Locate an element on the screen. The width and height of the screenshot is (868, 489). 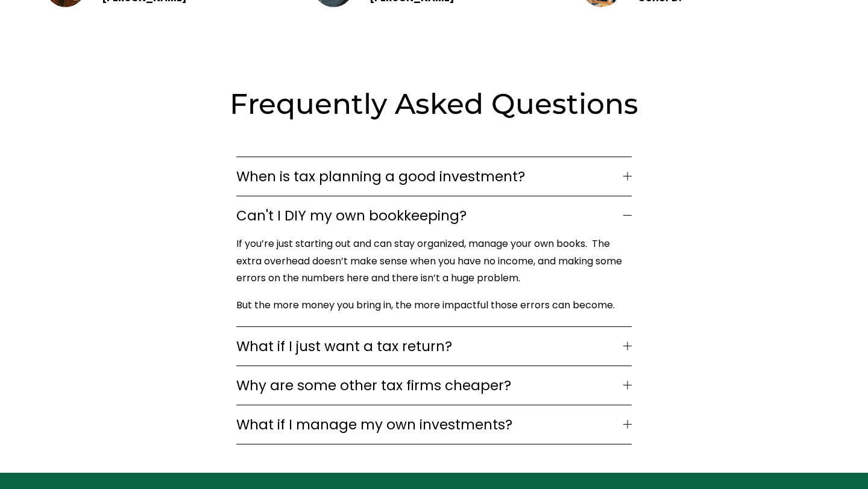
span: What if I just want a tax return? is located at coordinates (430, 347).